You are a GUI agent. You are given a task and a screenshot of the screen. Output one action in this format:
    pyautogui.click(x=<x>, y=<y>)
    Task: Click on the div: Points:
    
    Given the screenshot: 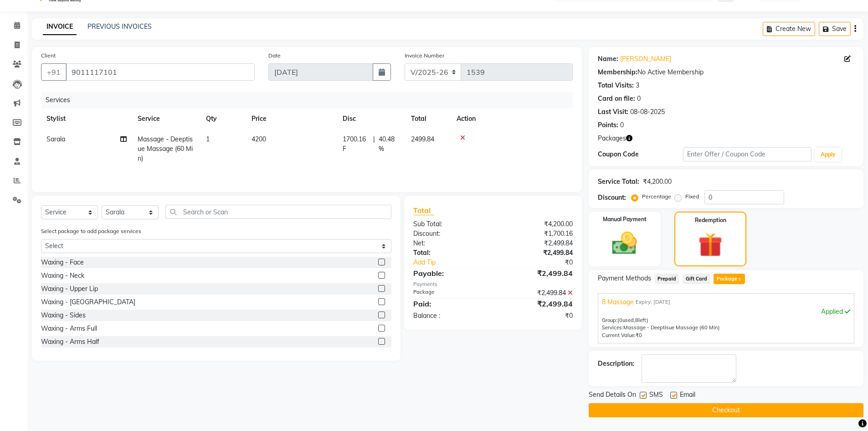 What is the action you would take?
    pyautogui.click(x=608, y=125)
    